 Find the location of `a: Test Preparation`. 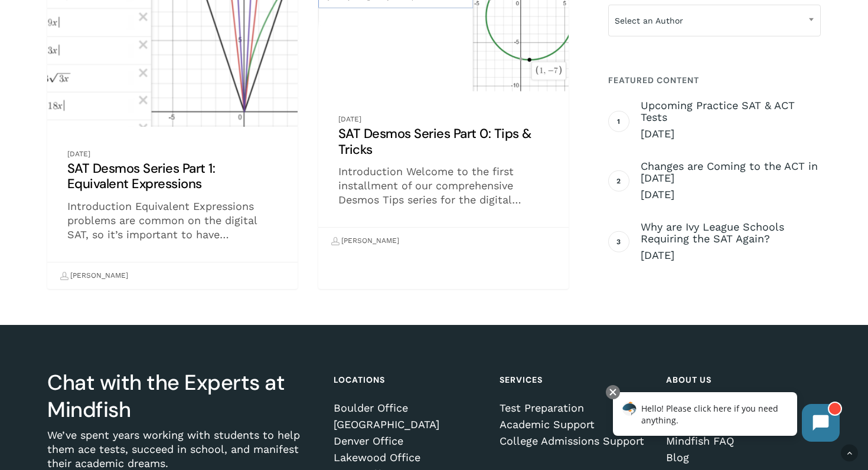

a: Test Preparation is located at coordinates (575, 408).